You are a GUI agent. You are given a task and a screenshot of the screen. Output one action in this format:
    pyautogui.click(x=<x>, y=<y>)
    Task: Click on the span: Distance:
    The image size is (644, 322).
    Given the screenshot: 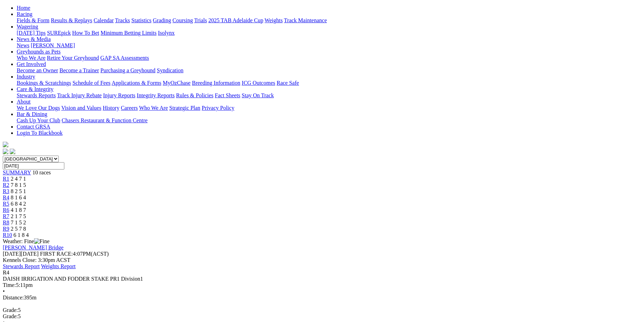 What is the action you would take?
    pyautogui.click(x=13, y=297)
    